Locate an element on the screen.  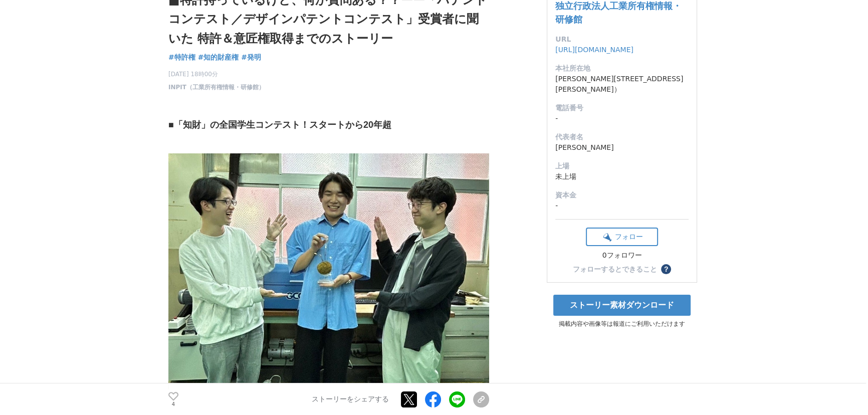
p: ストーリーをシェアする is located at coordinates (350, 399).